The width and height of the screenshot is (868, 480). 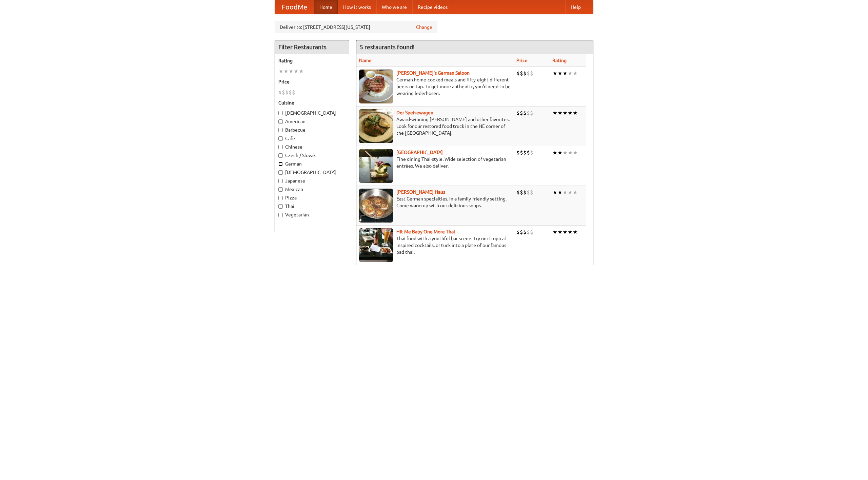 I want to click on ng-pluralize: 5 restaurants found!, so click(x=387, y=47).